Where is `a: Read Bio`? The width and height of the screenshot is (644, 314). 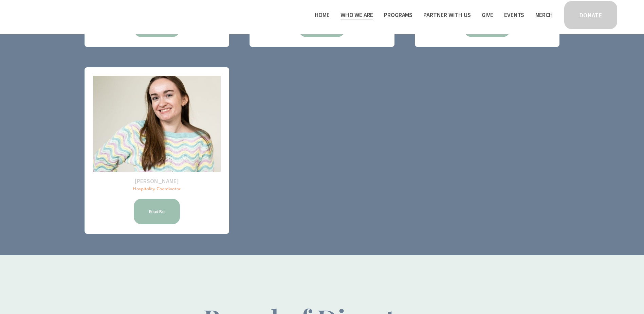
a: Read Bio is located at coordinates (157, 211).